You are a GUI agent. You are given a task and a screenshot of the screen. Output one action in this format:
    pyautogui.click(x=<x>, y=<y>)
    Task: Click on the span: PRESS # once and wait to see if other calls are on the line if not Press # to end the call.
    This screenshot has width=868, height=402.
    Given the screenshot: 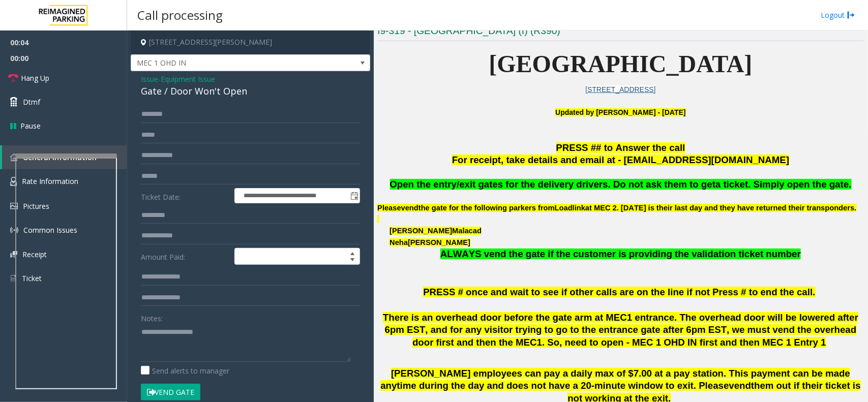 What is the action you would take?
    pyautogui.click(x=619, y=292)
    